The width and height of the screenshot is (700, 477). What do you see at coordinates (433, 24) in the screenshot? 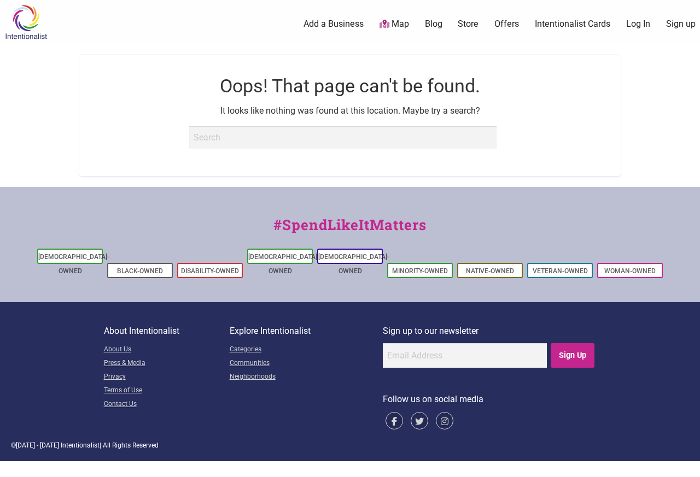
I see `a: Blog` at bounding box center [433, 24].